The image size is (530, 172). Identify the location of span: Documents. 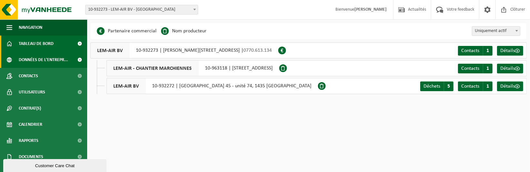
(31, 157).